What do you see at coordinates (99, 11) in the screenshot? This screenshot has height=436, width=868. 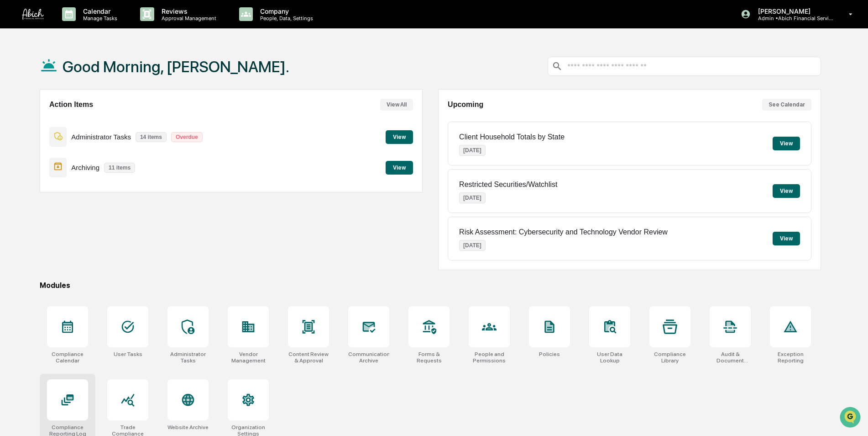 I see `p: Calendar` at bounding box center [99, 11].